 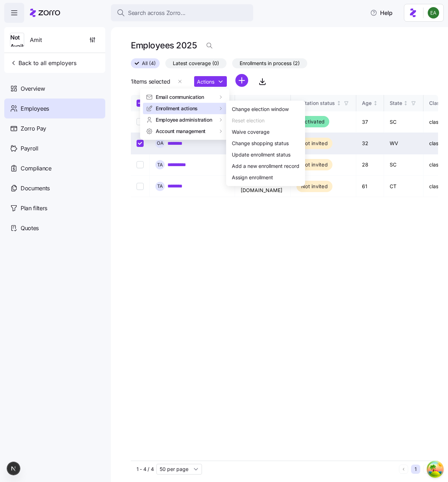 What do you see at coordinates (177, 109) in the screenshot?
I see `span: Enrollment actions` at bounding box center [177, 109].